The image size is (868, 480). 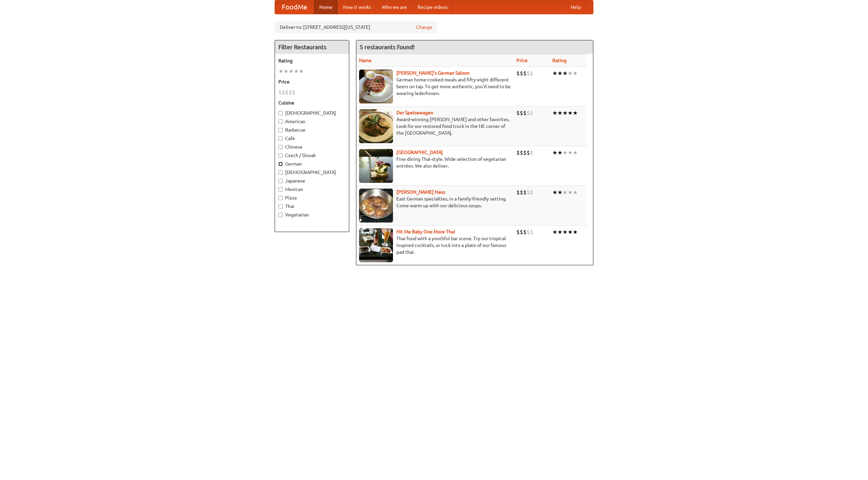 What do you see at coordinates (280, 214) in the screenshot?
I see `input: Vegetarian` at bounding box center [280, 214].